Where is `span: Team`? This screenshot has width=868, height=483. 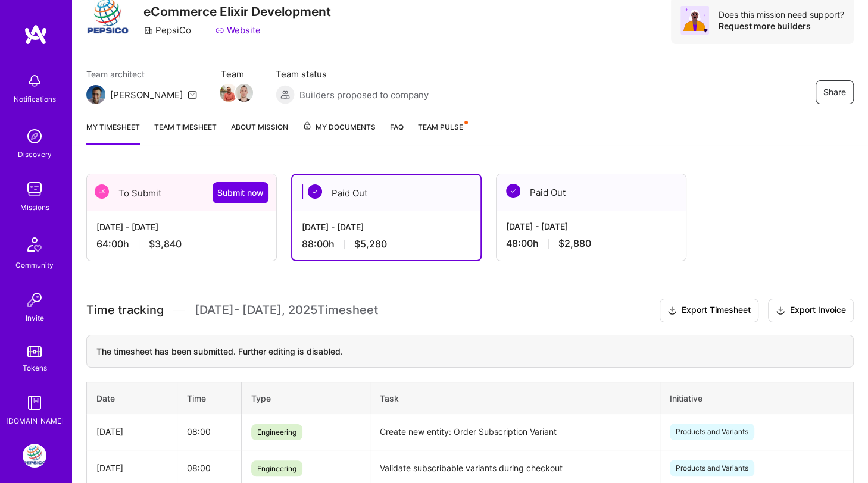
span: Team is located at coordinates (237, 74).